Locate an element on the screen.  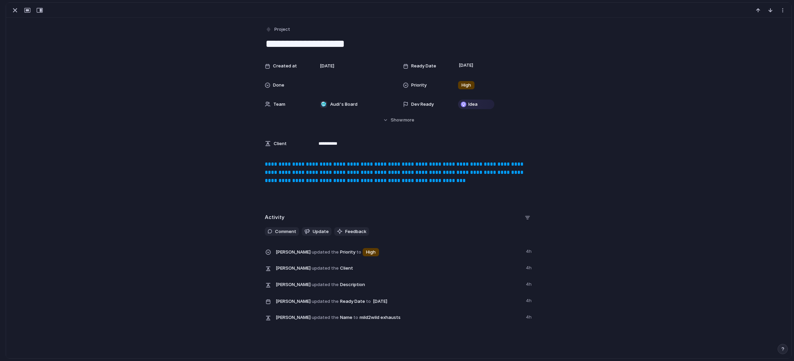
span: Dev Ready is located at coordinates (422, 104).